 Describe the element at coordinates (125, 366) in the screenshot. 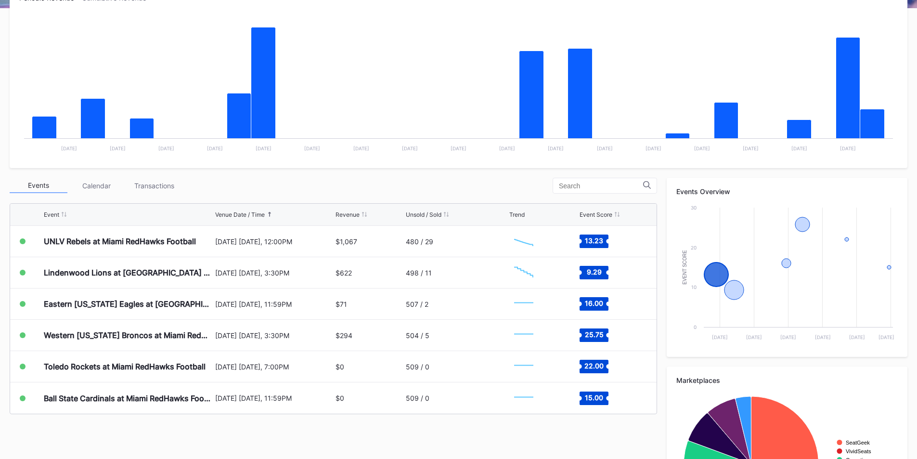

I see `div: Toledo Rockets at Miami RedHawks Football` at that location.